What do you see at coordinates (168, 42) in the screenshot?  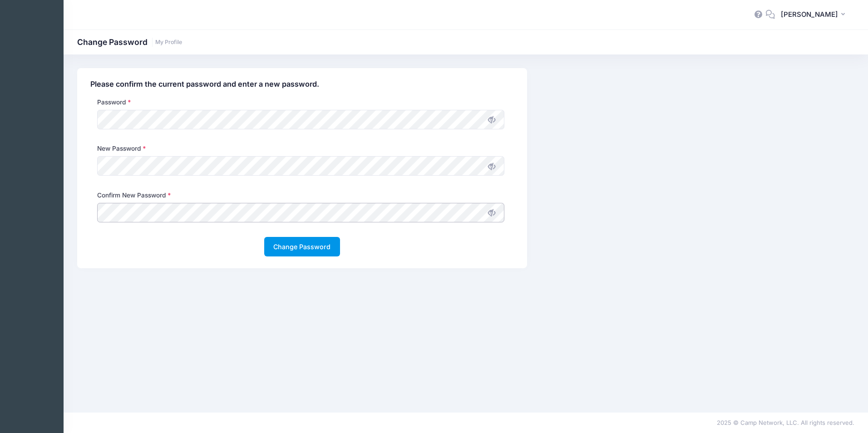 I see `a: My Profile` at bounding box center [168, 42].